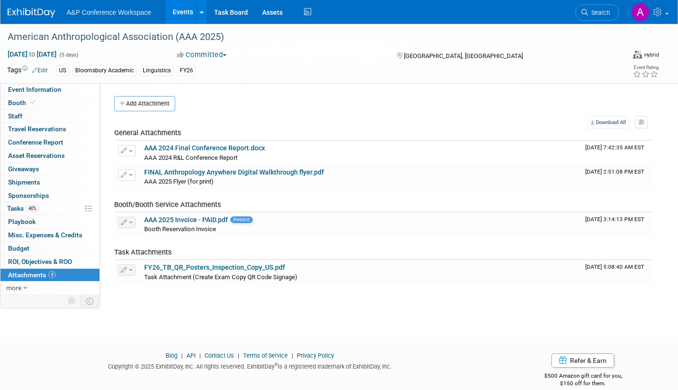  I want to click on a: Search, so click(597, 12).